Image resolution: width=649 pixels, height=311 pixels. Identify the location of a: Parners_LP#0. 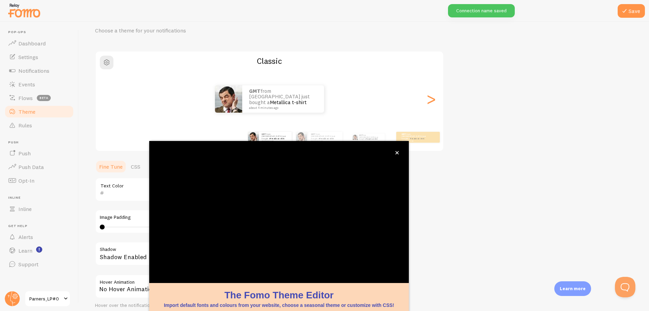
(47, 298).